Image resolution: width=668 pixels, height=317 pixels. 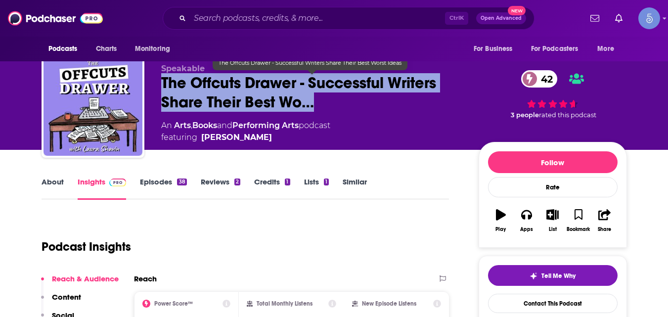 What do you see at coordinates (606, 49) in the screenshot?
I see `span: More` at bounding box center [606, 49].